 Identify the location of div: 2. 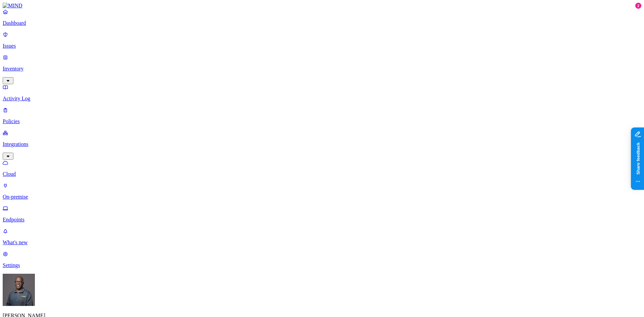
(638, 6).